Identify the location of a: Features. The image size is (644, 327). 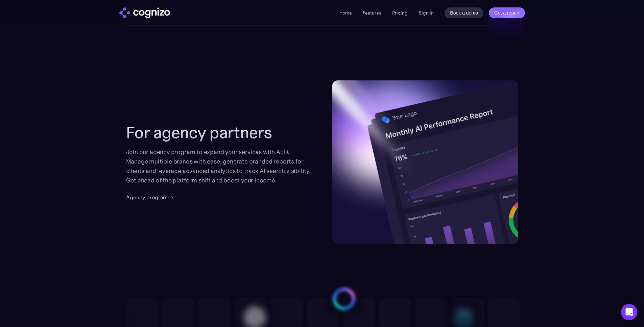
(372, 13).